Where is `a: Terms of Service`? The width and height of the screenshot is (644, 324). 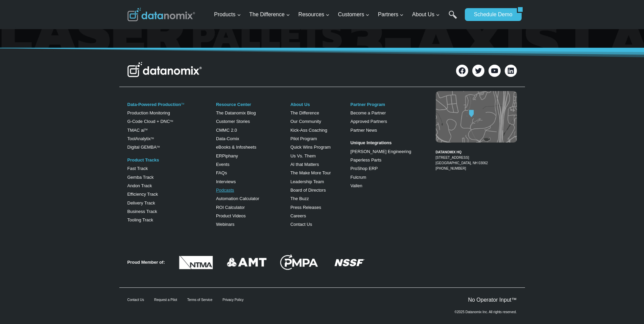
a: Terms of Service is located at coordinates (200, 299).